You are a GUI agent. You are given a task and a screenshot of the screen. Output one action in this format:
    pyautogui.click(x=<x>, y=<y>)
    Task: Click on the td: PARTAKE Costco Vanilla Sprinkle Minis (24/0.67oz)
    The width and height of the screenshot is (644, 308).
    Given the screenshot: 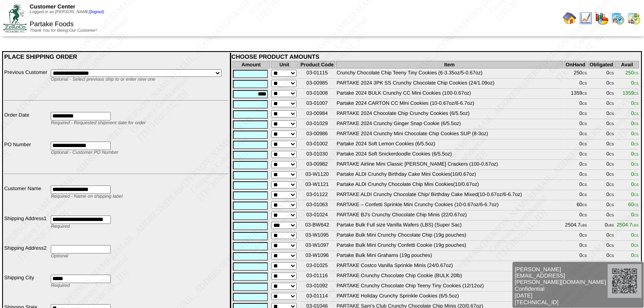 What is the action you would take?
    pyautogui.click(x=449, y=266)
    